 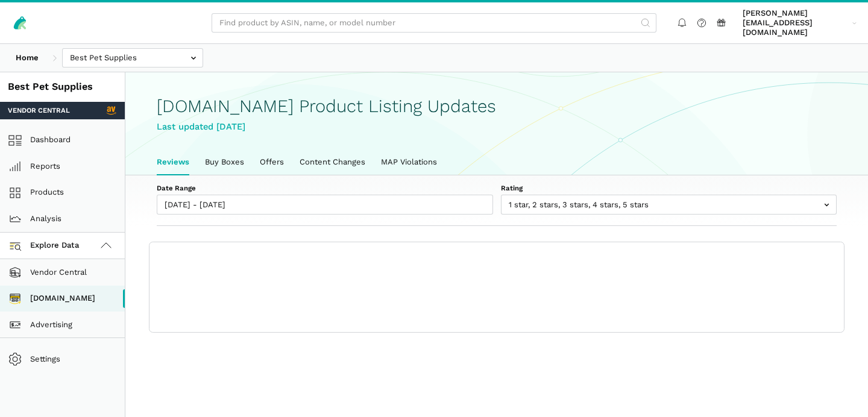 I want to click on a: MAP Violations, so click(x=409, y=162).